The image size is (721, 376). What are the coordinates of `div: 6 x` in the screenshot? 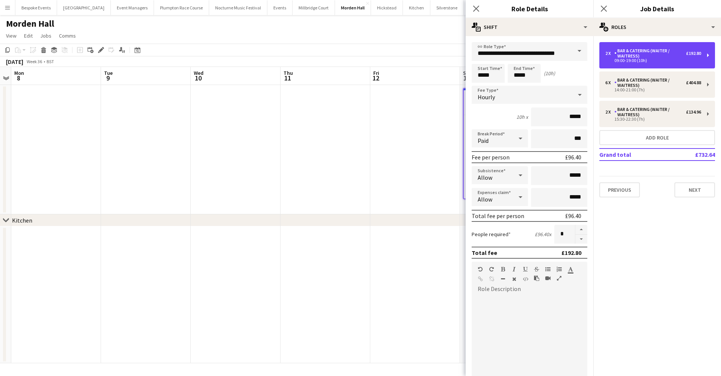 It's located at (610, 83).